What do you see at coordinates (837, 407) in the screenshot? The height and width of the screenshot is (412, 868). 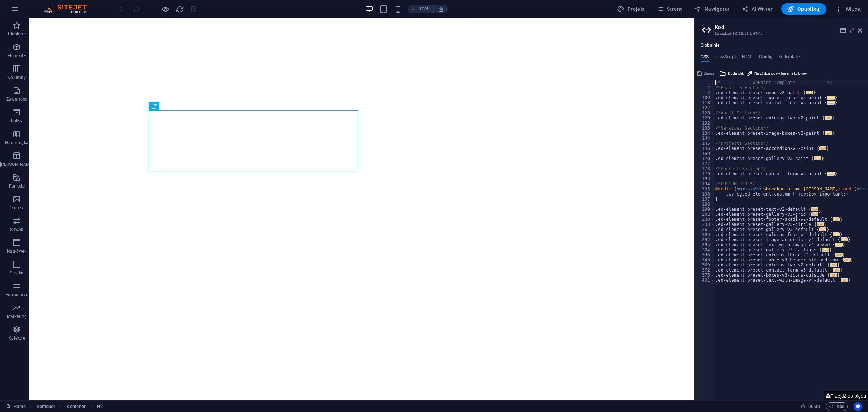 I see `button: Kod` at bounding box center [837, 407].